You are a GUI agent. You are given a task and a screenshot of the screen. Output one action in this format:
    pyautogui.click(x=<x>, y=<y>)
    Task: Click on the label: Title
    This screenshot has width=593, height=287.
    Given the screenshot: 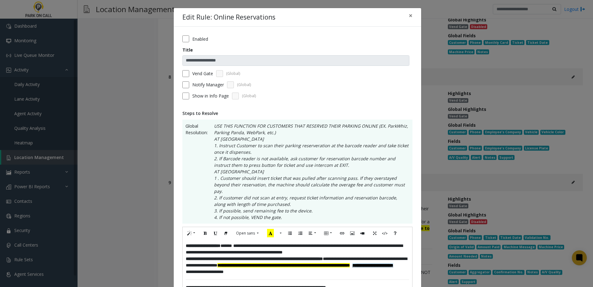 What is the action you would take?
    pyautogui.click(x=188, y=50)
    